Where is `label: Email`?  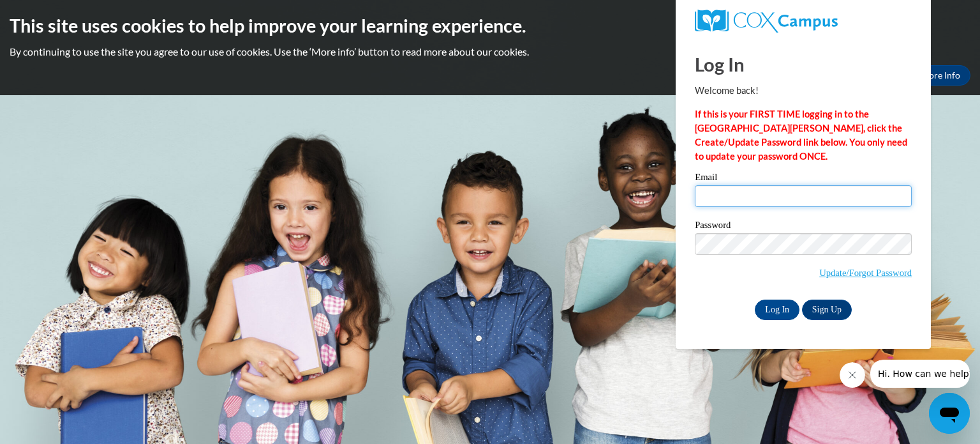 label: Email is located at coordinates (804, 179).